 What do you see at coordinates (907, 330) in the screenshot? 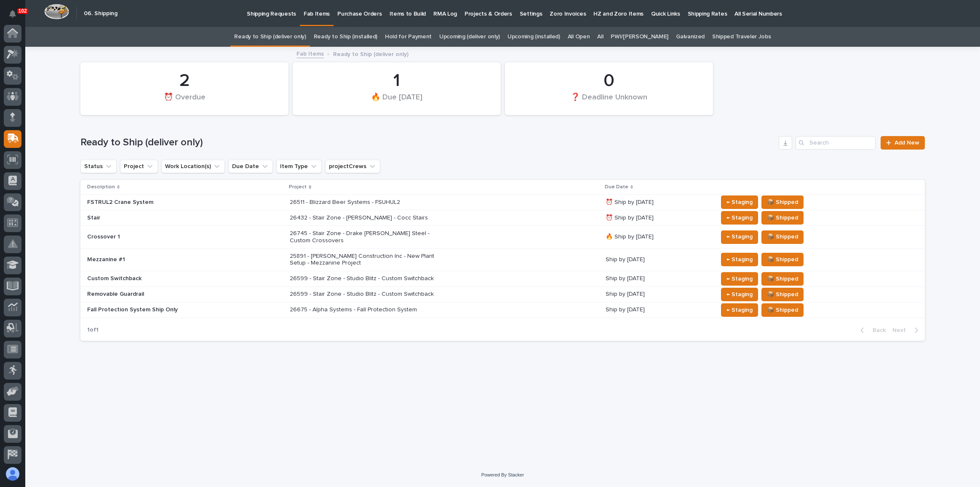
I see `button: Next` at bounding box center [907, 330].